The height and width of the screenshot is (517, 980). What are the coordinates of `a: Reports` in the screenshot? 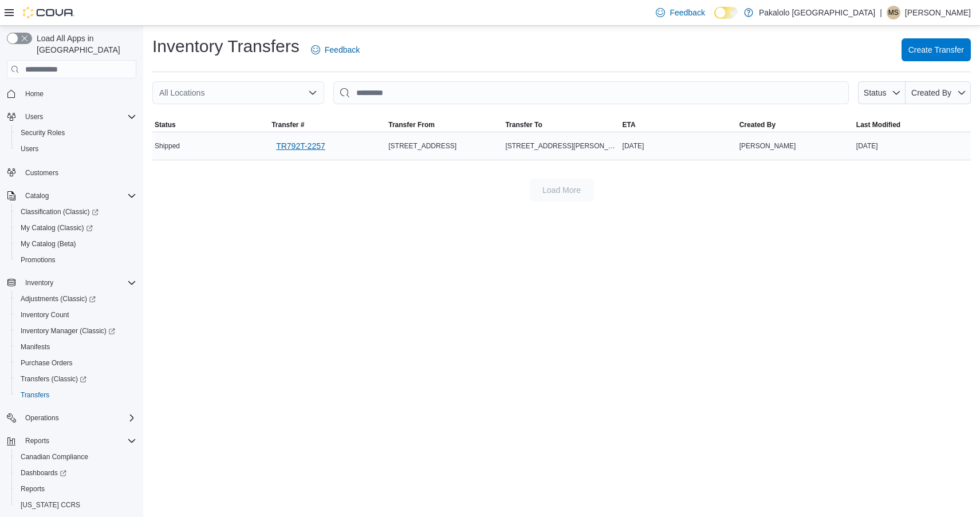 It's located at (33, 489).